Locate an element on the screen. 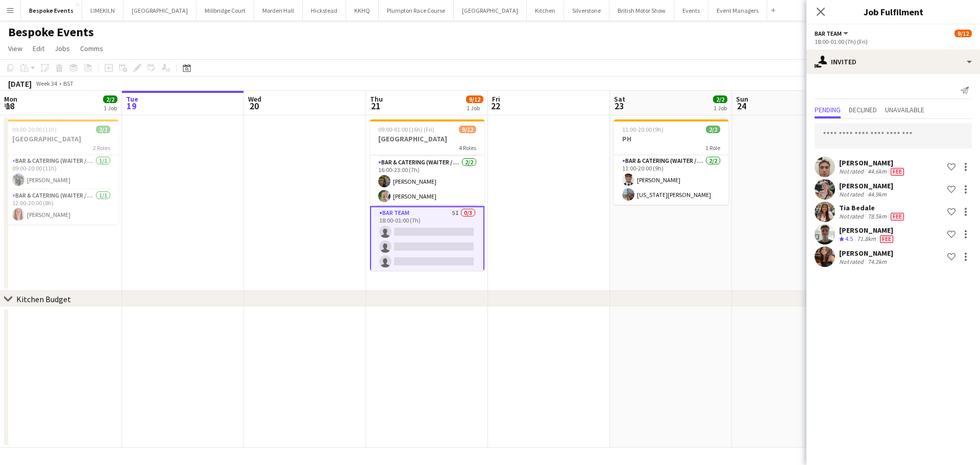 The width and height of the screenshot is (980, 465). span: Mon is located at coordinates (11, 99).